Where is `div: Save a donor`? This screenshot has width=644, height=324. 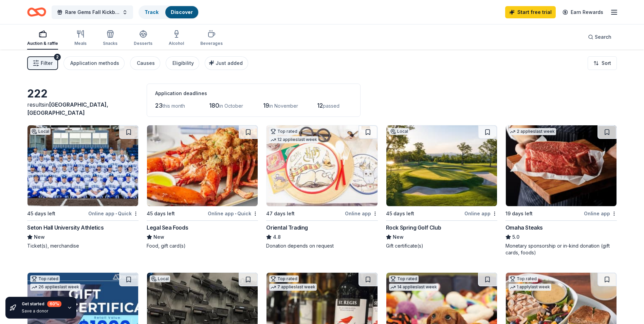 div: Save a donor is located at coordinates (41, 311).